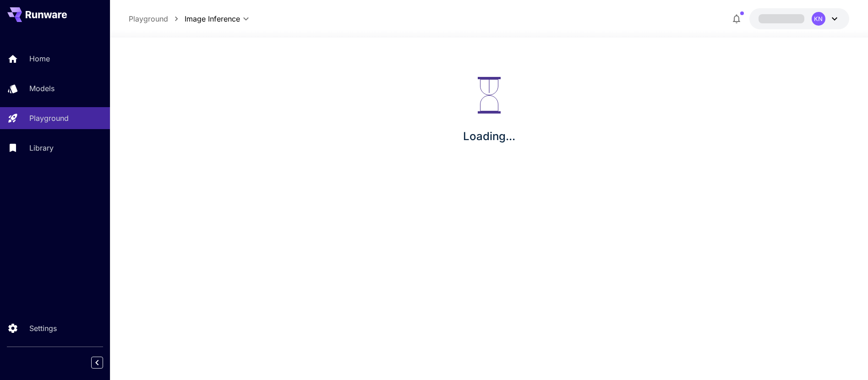  Describe the element at coordinates (148, 19) in the screenshot. I see `a: Playground` at that location.